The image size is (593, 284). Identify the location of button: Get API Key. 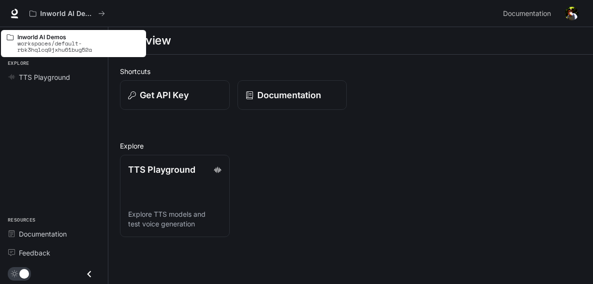
(175, 95).